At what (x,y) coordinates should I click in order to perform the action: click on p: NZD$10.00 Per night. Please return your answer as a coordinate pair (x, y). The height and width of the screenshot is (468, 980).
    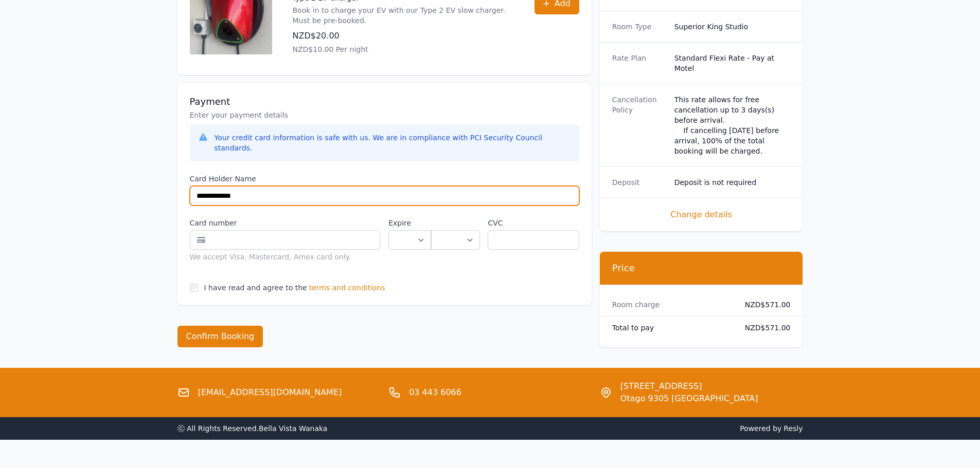
    Looking at the image, I should click on (404, 49).